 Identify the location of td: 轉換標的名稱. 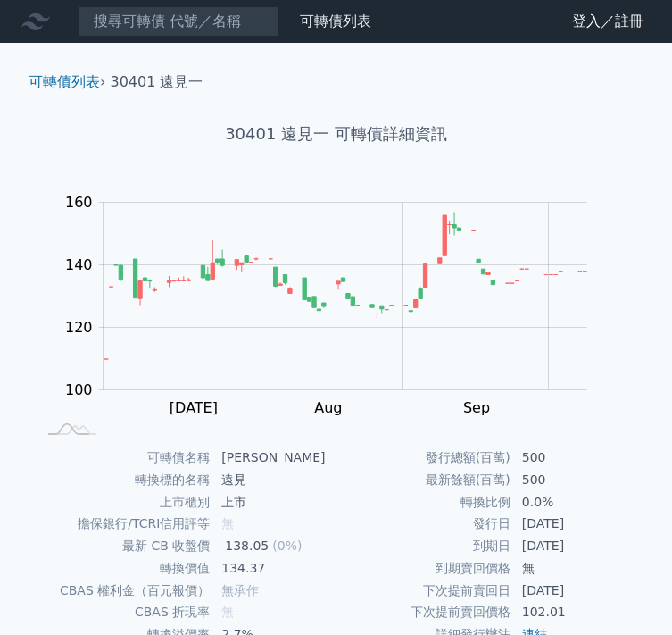
(123, 480).